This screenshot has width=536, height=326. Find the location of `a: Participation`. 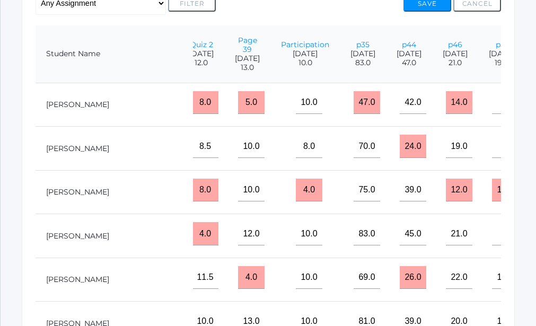

a: Participation is located at coordinates (305, 45).